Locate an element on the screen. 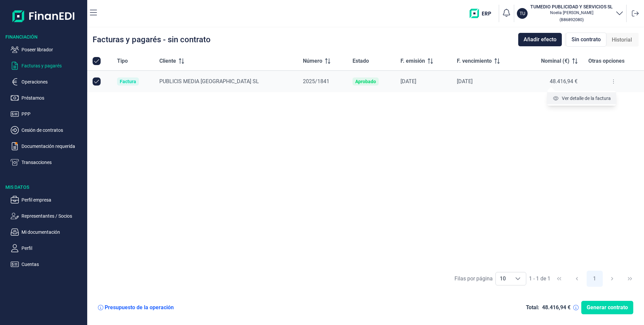 The height and width of the screenshot is (325, 644). span: 10 is located at coordinates (503, 278).